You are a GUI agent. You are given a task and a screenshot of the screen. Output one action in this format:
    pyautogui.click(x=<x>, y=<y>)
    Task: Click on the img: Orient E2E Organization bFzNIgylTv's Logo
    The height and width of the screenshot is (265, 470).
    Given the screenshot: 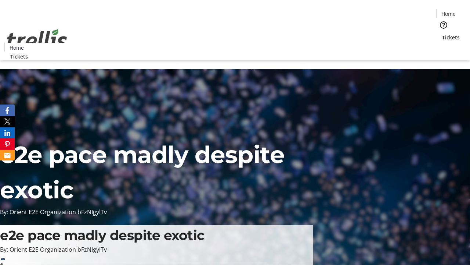 What is the action you would take?
    pyautogui.click(x=37, y=39)
    